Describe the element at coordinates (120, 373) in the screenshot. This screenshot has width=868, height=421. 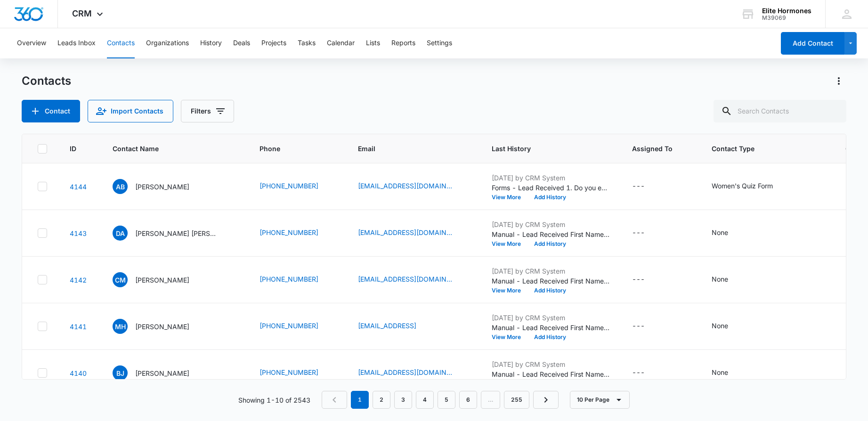
I see `span: BJ` at that location.